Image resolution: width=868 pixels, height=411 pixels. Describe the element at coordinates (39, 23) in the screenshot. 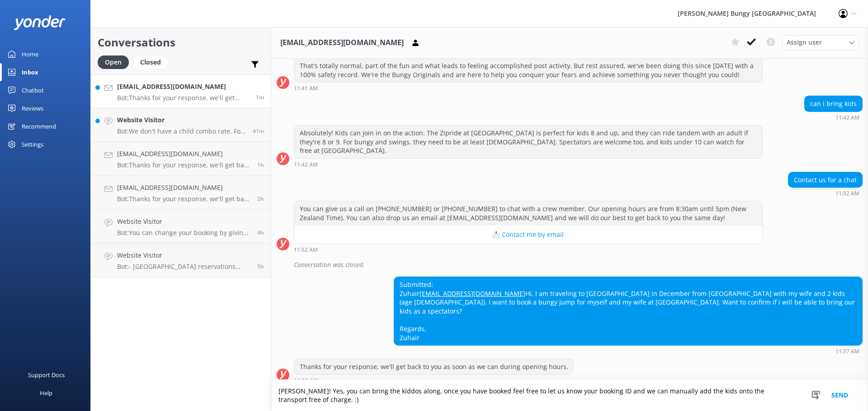

I see `img: yonder-white-logo.png` at that location.